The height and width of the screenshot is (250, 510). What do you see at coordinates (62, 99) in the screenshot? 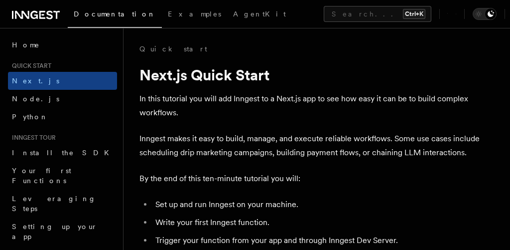
I see `a: Node.js` at bounding box center [62, 99].